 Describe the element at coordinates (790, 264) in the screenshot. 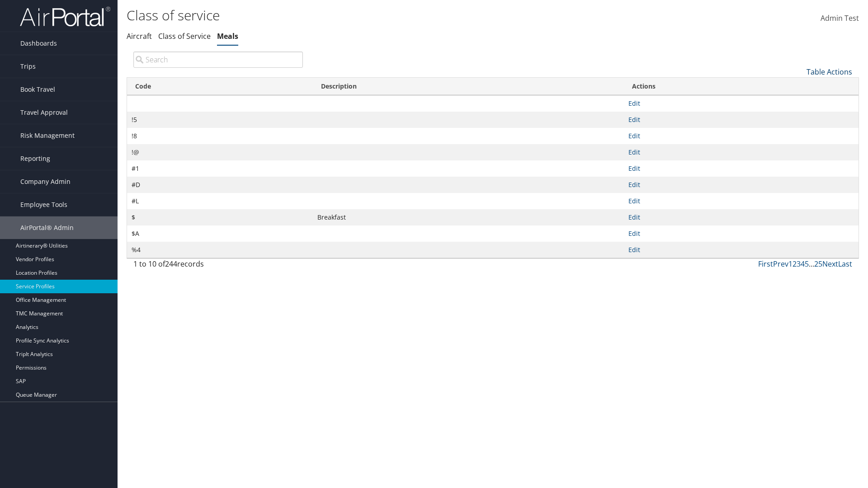

I see `a: 1` at that location.